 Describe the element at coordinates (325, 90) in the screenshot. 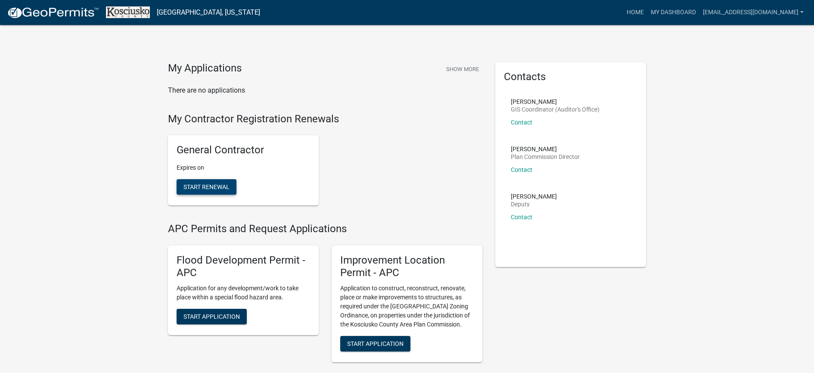

I see `p: There are no applications` at that location.